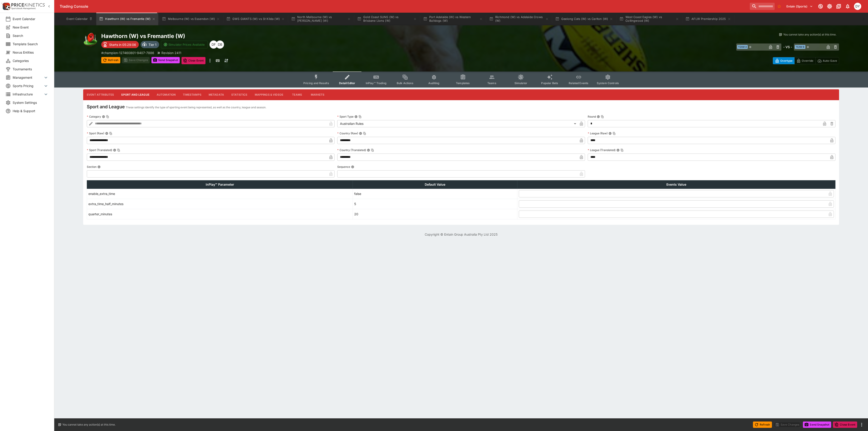 Image resolution: width=868 pixels, height=431 pixels. Describe the element at coordinates (830, 61) in the screenshot. I see `p: Auto-Save` at that location.